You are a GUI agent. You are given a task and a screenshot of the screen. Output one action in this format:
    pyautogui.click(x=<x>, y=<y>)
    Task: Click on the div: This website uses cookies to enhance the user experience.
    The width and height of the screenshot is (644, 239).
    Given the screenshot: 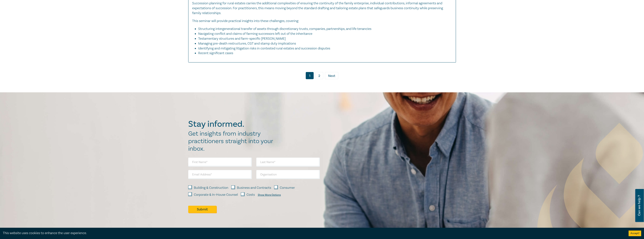 What is the action you would take?
    pyautogui.click(x=313, y=233)
    